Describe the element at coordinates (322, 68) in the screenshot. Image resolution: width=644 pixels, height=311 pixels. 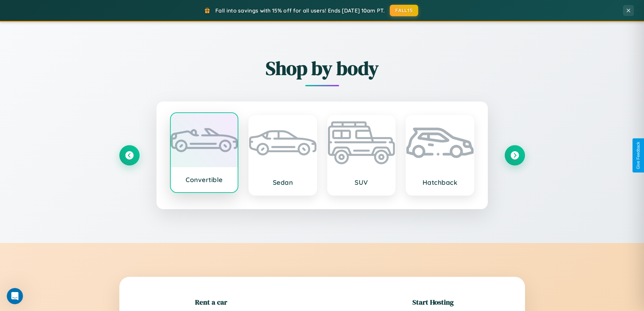
I see `h2: Shop by body` at that location.